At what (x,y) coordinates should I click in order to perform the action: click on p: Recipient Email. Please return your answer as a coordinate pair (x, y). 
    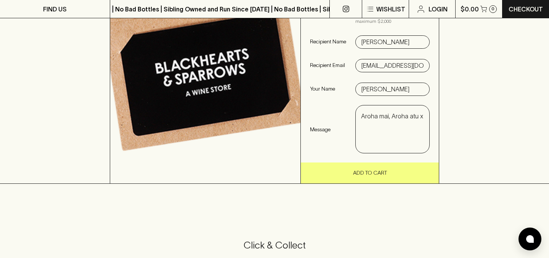
    Looking at the image, I should click on (328, 65).